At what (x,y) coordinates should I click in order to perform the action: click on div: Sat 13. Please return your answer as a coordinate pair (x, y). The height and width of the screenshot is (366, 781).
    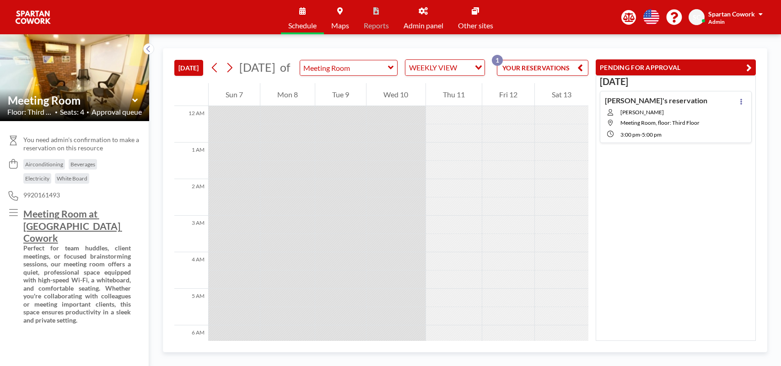
    Looking at the image, I should click on (561, 95).